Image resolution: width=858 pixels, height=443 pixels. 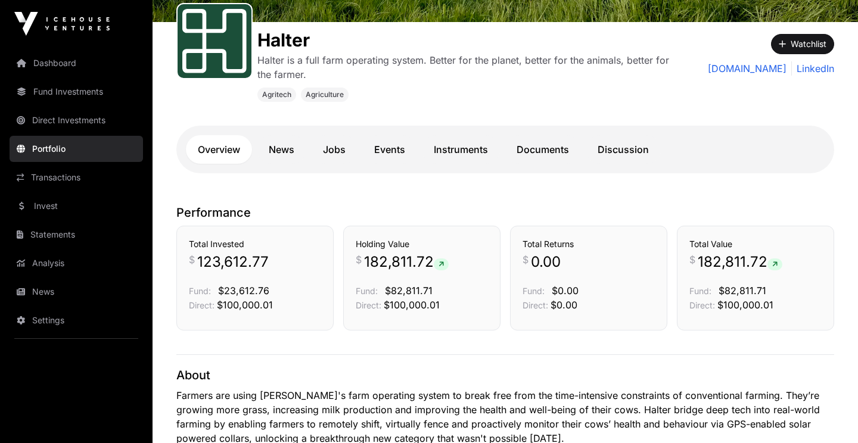 I want to click on nav: Tabs, so click(x=505, y=150).